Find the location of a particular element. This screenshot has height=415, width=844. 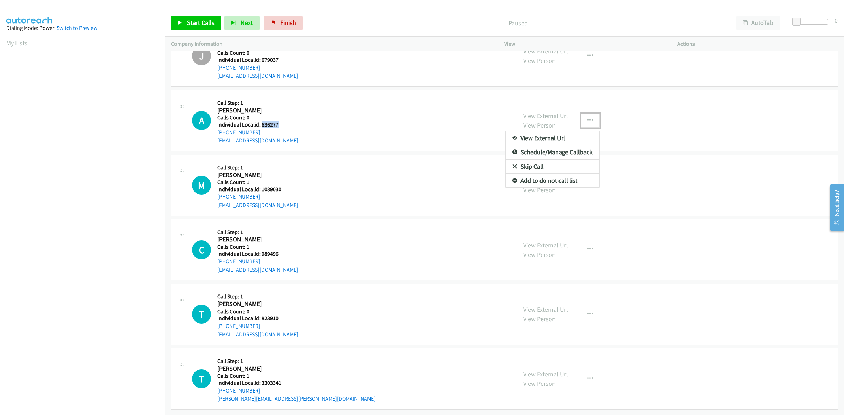

div: Need help? is located at coordinates (13, 24).